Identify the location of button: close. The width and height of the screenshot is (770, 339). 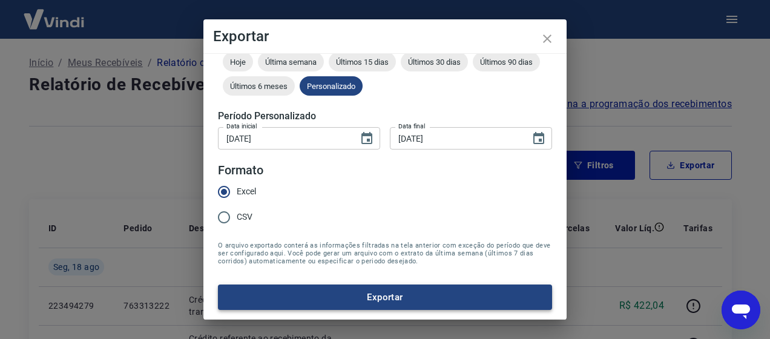
(548, 39).